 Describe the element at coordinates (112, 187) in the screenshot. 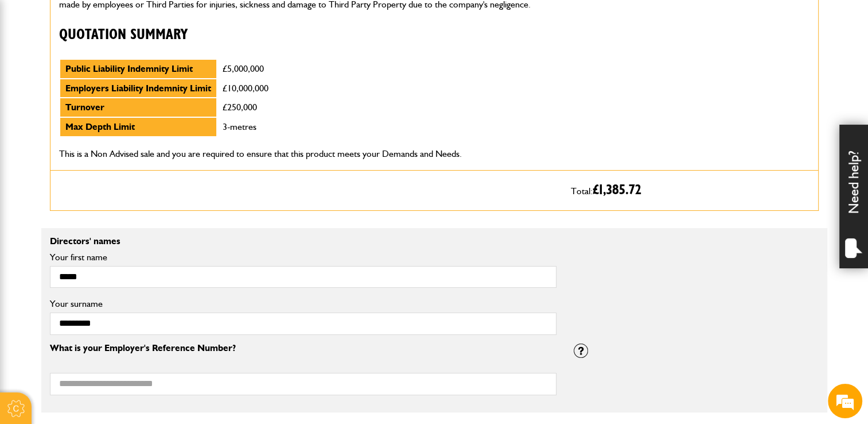

I see `input: Enter your phone number` at that location.